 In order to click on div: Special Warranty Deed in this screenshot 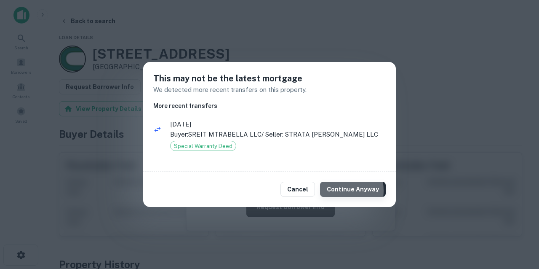, I will do `click(203, 146)`.